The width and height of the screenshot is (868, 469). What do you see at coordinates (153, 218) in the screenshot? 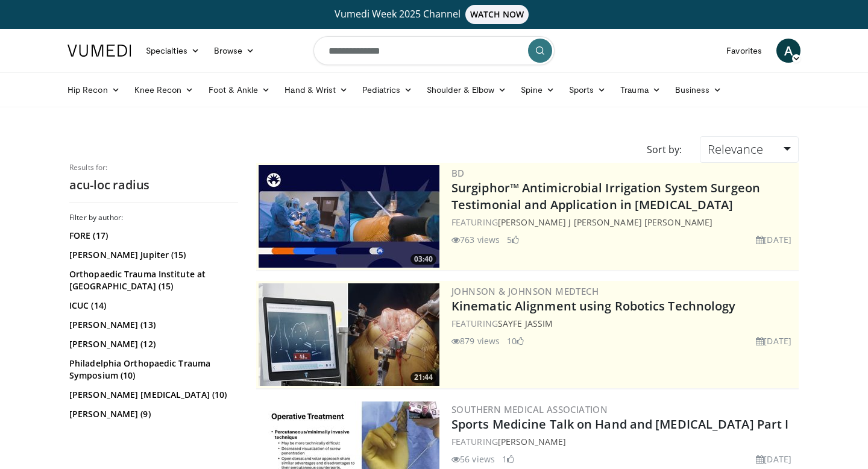
I see `h3: Filter by author:` at bounding box center [153, 218].